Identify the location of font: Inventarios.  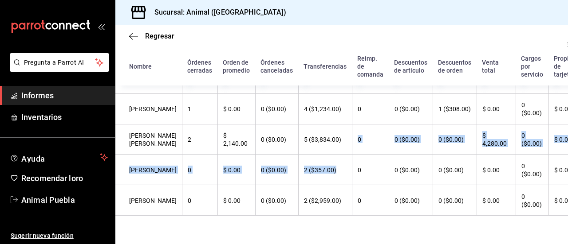
(41, 117).